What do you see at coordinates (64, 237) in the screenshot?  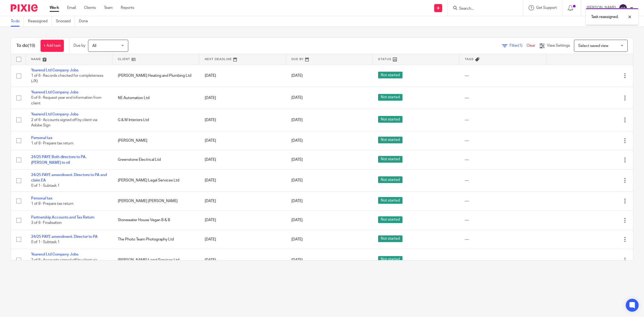 I see `a: 24/25 PAYE amendment. Director to PA` at bounding box center [64, 237].